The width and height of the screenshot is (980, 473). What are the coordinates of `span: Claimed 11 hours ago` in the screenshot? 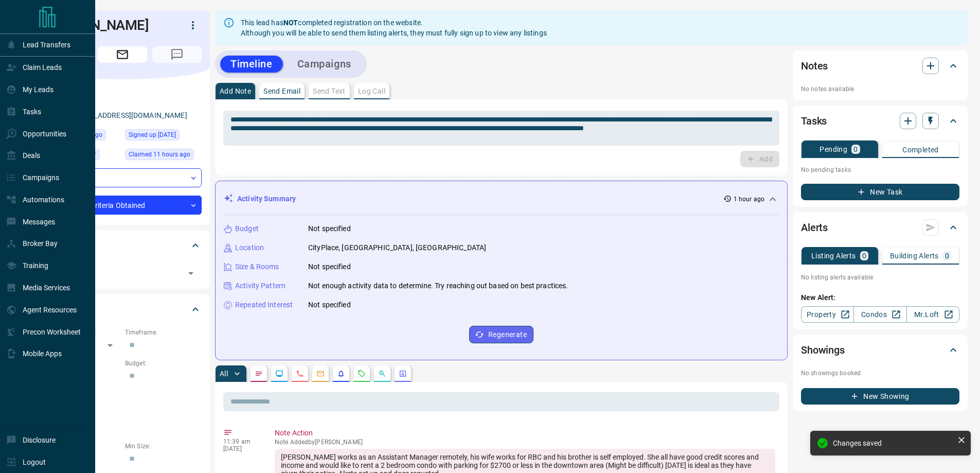 It's located at (159, 154).